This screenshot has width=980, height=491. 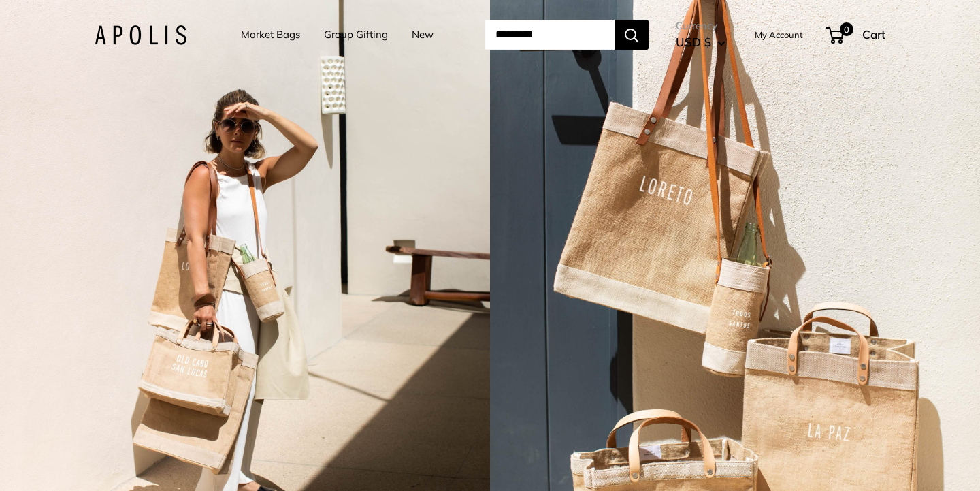 What do you see at coordinates (549, 35) in the screenshot?
I see `input: Search...` at bounding box center [549, 35].